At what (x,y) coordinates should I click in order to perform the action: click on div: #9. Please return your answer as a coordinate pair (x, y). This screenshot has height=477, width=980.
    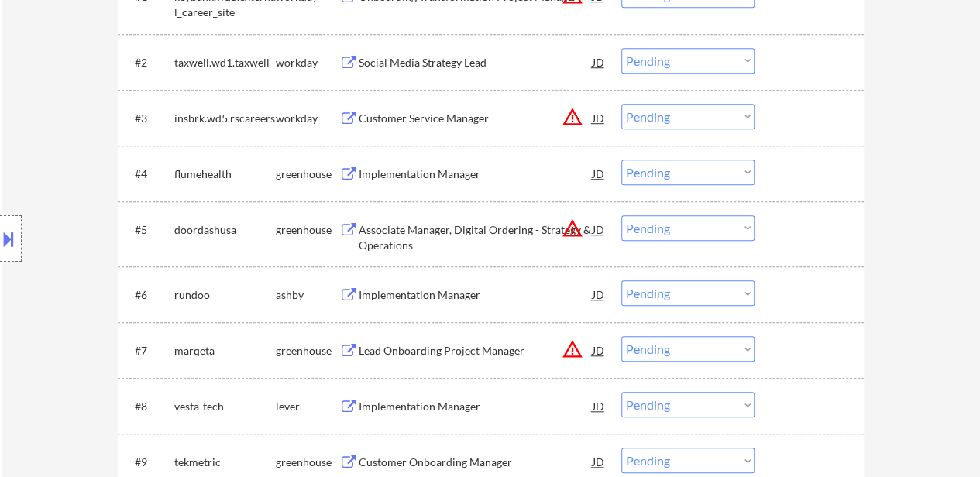
    Looking at the image, I should click on (148, 462).